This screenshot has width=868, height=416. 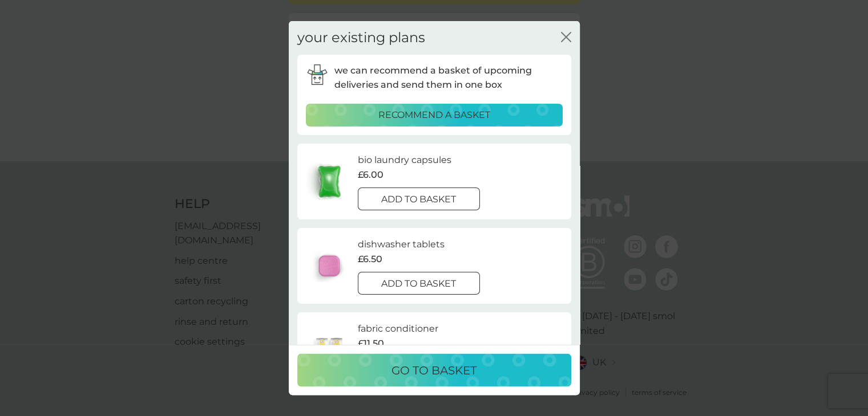 I want to click on p: dishwasher tablets, so click(x=401, y=244).